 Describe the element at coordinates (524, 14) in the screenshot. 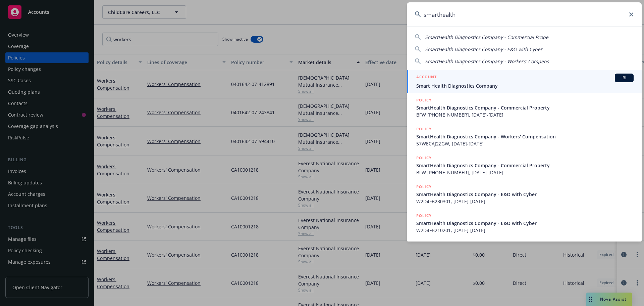

I see `input: Search...` at that location.